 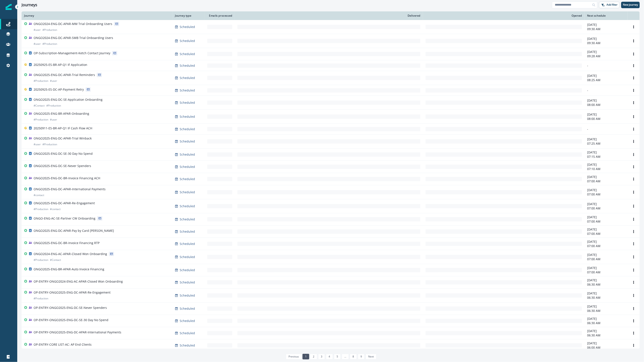 I want to click on p: 07:25 AM, so click(x=606, y=144).